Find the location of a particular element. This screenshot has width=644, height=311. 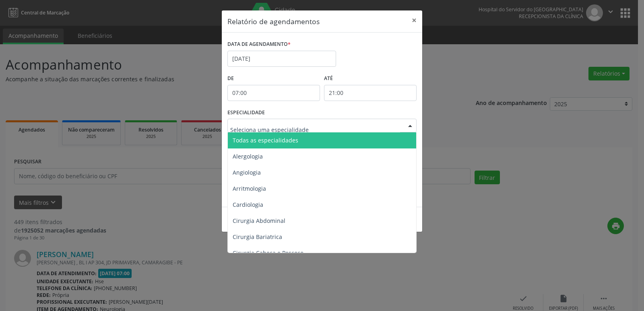

input: Selecione o horário final is located at coordinates (370, 93).